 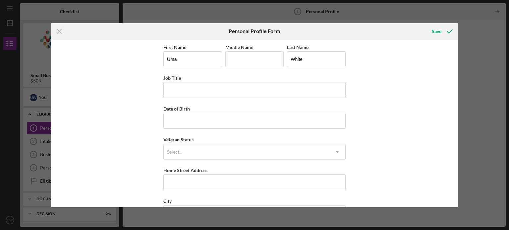 I want to click on label: Job Title, so click(x=172, y=78).